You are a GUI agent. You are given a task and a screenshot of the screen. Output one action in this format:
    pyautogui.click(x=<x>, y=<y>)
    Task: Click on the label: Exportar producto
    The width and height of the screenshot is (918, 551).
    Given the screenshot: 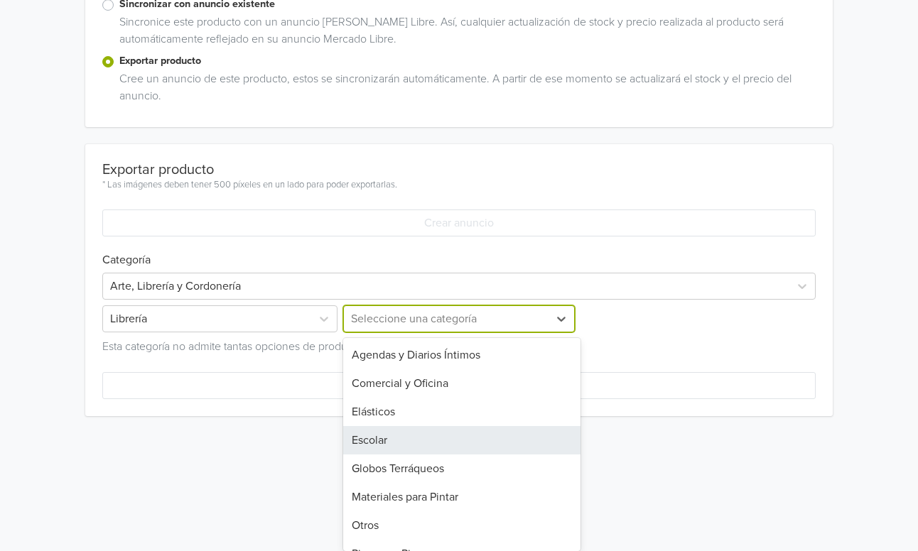 What is the action you would take?
    pyautogui.click(x=467, y=61)
    